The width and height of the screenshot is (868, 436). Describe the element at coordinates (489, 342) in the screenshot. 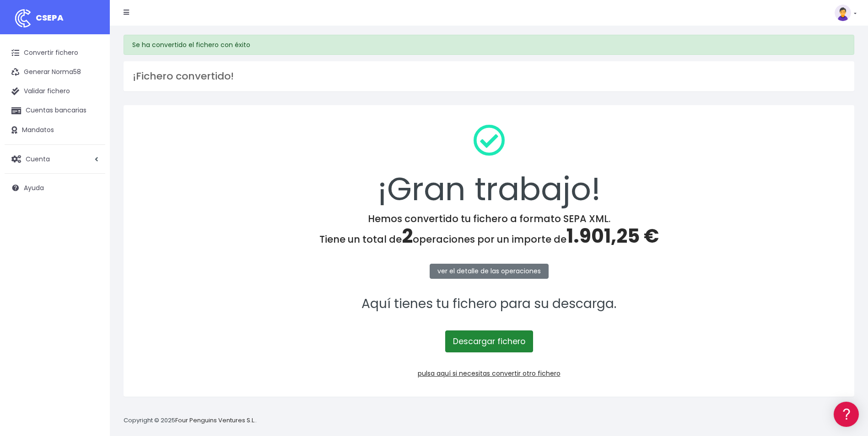

I see `a: Descargar fichero` at that location.